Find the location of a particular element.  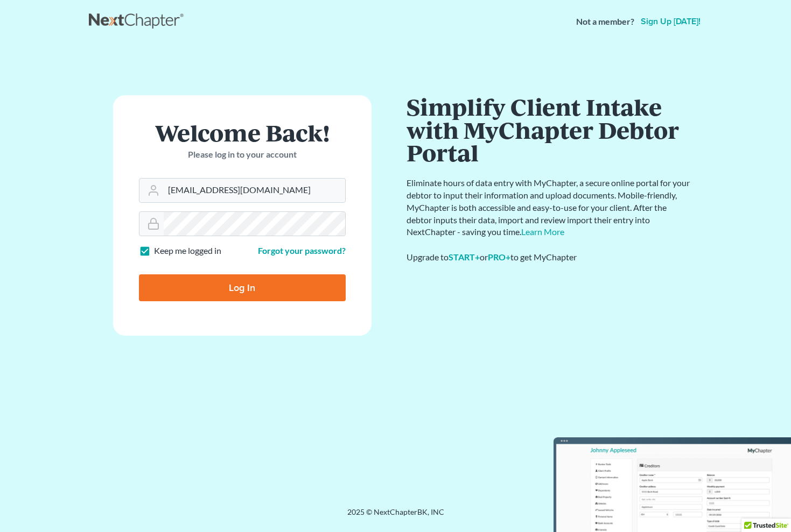

p: Please log in to your account is located at coordinates (242, 154).